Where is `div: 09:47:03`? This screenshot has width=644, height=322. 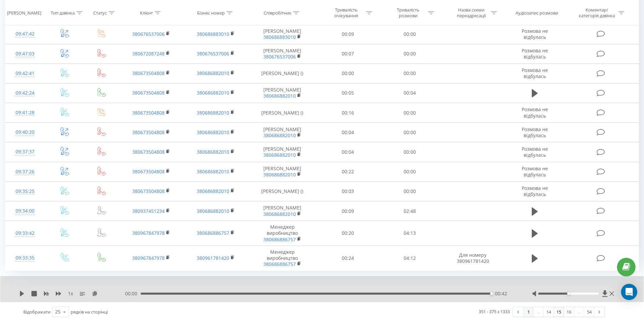 div: 09:47:03 is located at coordinates (25, 54).